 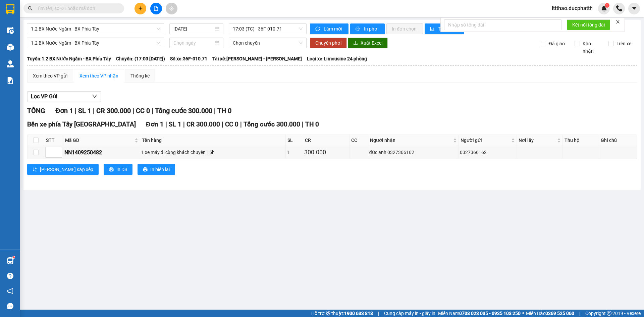 What do you see at coordinates (619, 8) in the screenshot?
I see `img: phone-icon` at bounding box center [619, 8].